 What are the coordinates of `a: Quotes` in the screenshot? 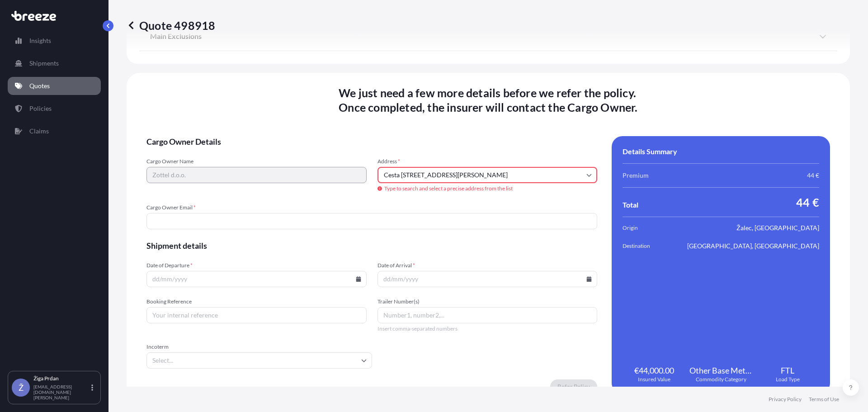 It's located at (54, 86).